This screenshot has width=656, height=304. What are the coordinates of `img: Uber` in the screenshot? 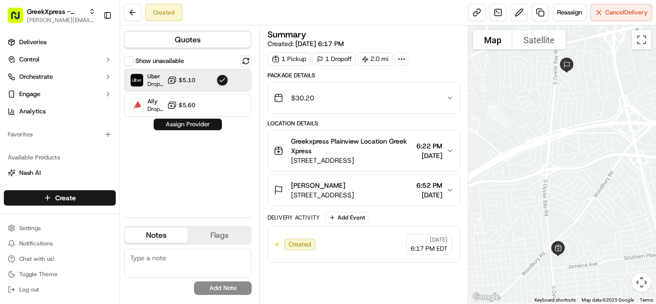 It's located at (137, 80).